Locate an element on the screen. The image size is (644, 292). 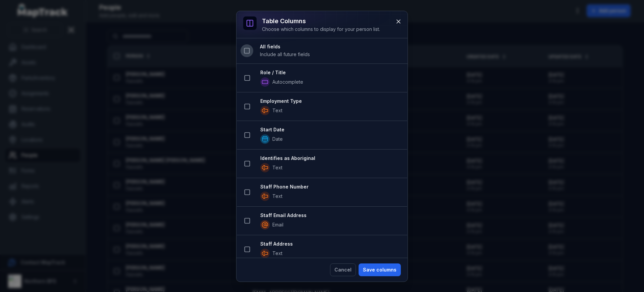
strong: Staff Phone Number is located at coordinates (331, 187).